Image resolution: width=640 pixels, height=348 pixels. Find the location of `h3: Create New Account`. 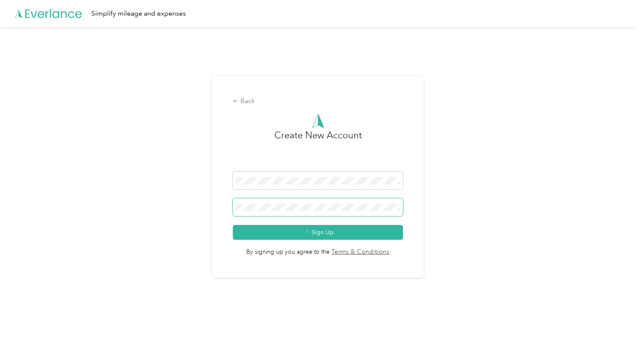

h3: Create New Account is located at coordinates (318, 150).